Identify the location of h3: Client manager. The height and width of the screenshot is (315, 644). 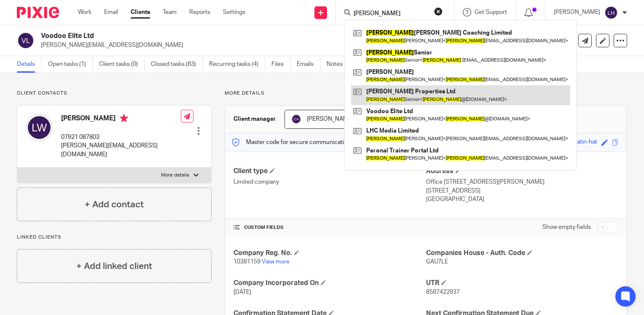
(254, 119).